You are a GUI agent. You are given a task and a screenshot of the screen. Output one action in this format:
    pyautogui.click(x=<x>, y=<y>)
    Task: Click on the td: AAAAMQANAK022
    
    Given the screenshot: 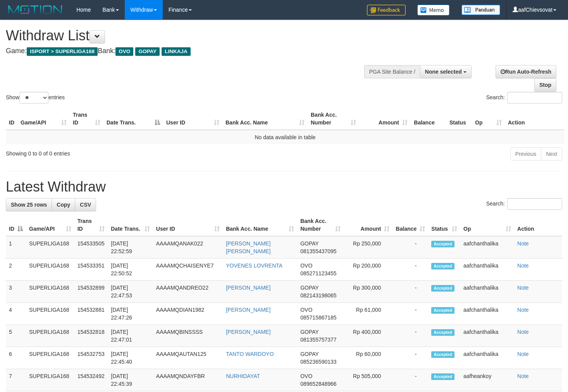 What is the action you would take?
    pyautogui.click(x=188, y=247)
    